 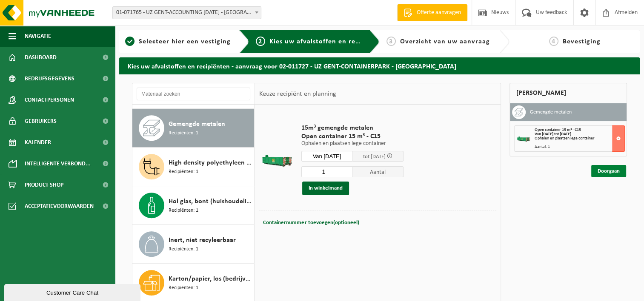 What do you see at coordinates (211, 163) in the screenshot?
I see `span: High density polyethyleen (HDPE) gekleurd` at bounding box center [211, 163].